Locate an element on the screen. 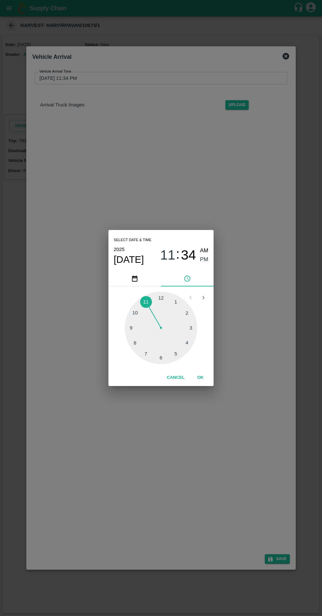  button: 34 is located at coordinates (189, 255).